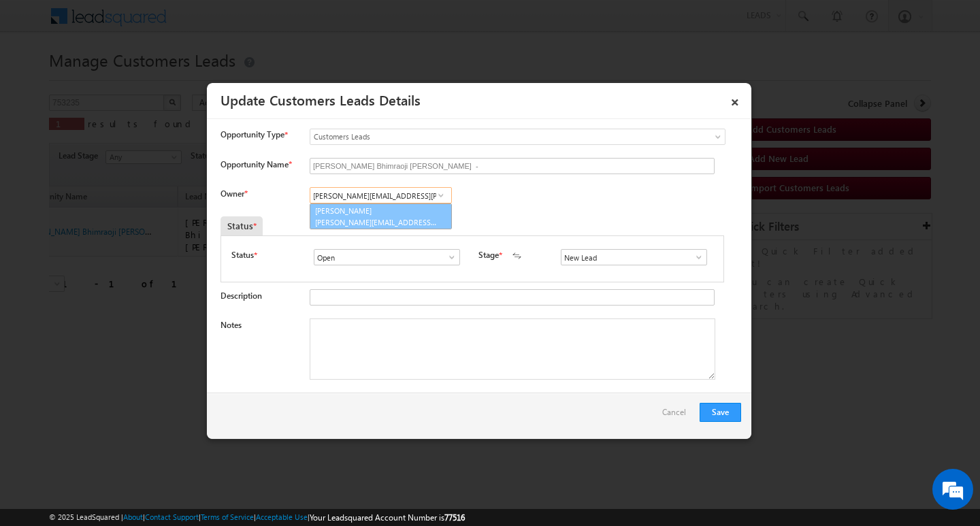 This screenshot has height=526, width=980. What do you see at coordinates (455, 518) in the screenshot?
I see `span: 77516` at bounding box center [455, 518].